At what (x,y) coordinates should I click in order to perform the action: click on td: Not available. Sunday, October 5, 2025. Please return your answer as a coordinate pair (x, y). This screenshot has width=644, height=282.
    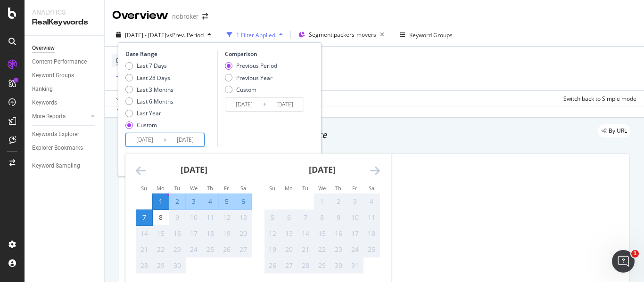
    Looking at the image, I should click on (273, 218).